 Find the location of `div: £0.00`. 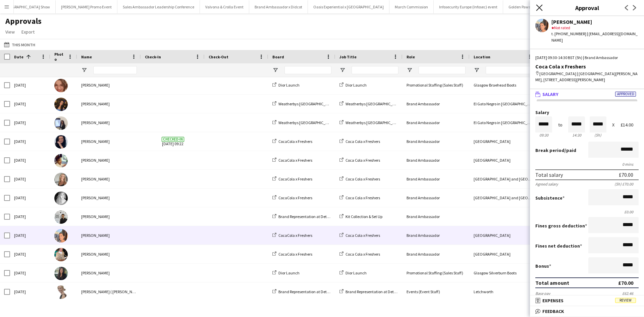

div: £0.00 is located at coordinates (587, 212).